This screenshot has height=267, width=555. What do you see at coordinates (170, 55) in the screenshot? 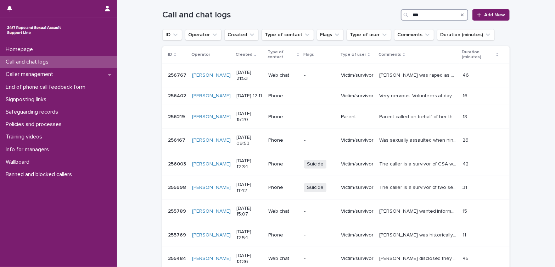
I see `p: ID` at bounding box center [170, 55].